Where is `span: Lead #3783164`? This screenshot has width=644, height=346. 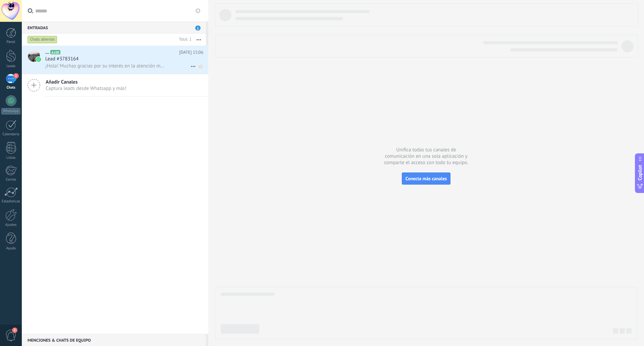 span: Lead #3783164 is located at coordinates (62, 59).